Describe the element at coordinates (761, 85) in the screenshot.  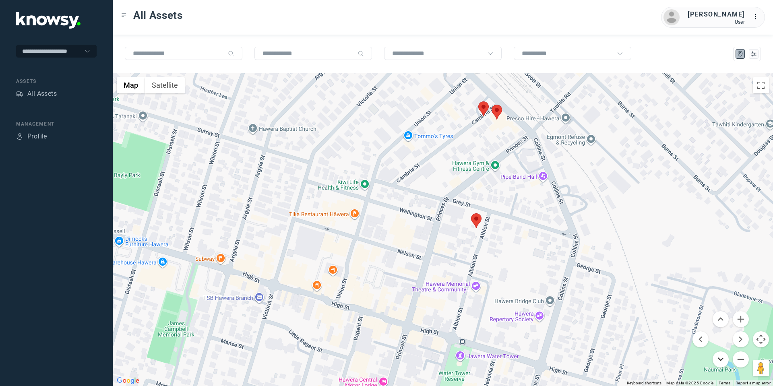
I see `button: Toggle fullscreen view` at that location.